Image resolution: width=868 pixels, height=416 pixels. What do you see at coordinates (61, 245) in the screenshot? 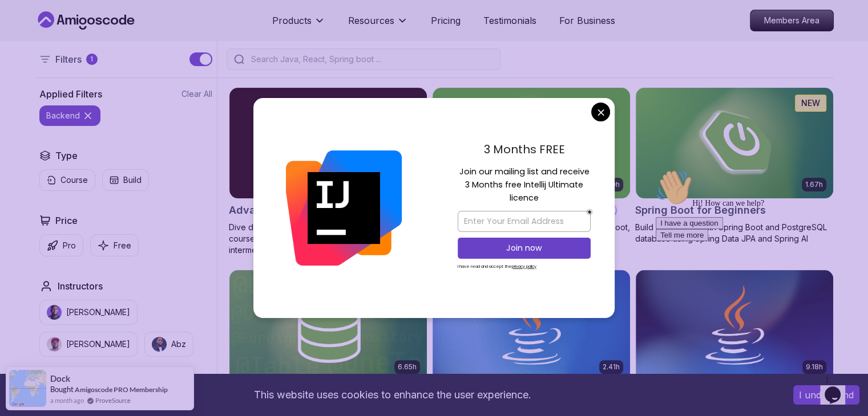
I see `button: Pro` at bounding box center [61, 245].